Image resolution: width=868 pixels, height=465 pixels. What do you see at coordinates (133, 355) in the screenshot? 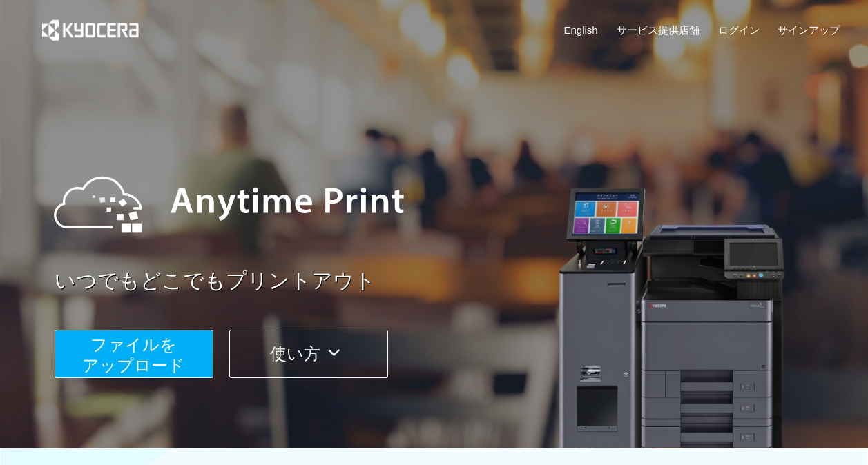
I see `span: ファイルを ​​アップロード` at bounding box center [133, 355].